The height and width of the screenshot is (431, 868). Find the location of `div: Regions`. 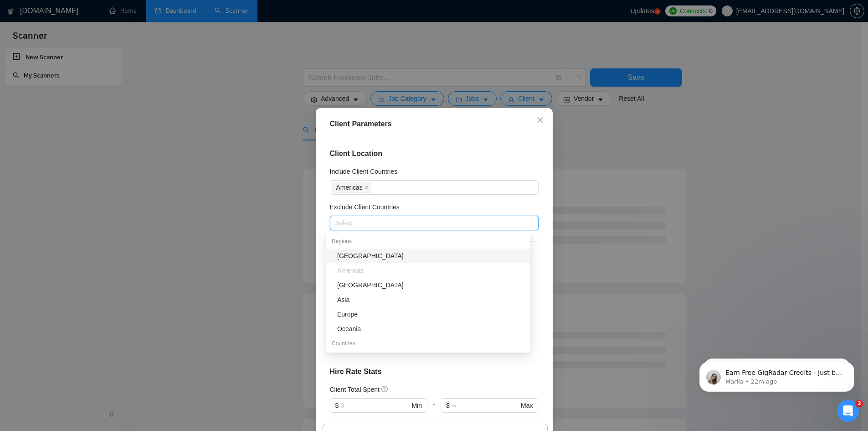

div: Regions is located at coordinates (428, 241).